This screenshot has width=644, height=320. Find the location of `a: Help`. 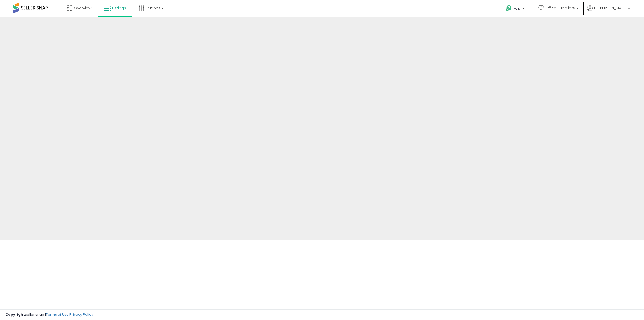

a: Help is located at coordinates (515, 9).